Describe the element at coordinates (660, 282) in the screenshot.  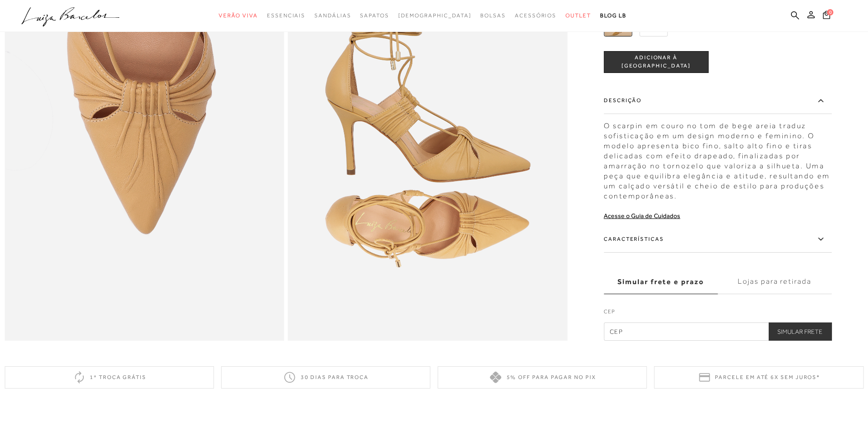
I see `label: Simular frete e prazo` at that location.